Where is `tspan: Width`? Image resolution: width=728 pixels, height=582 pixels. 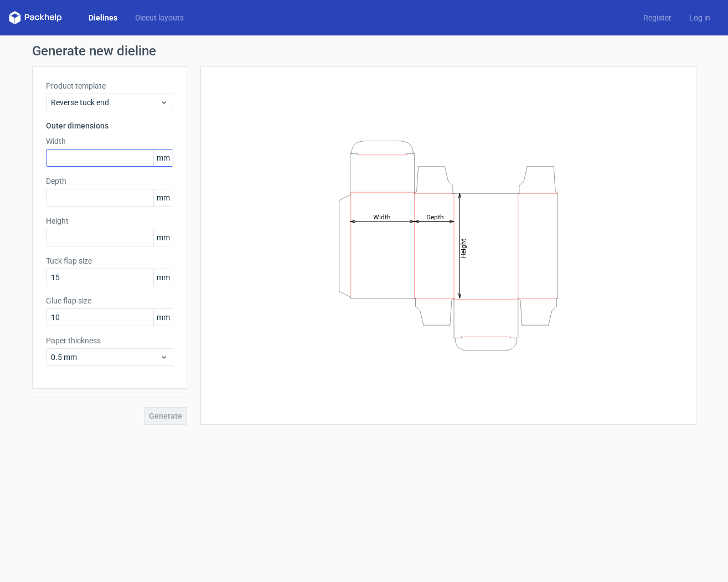
tspan: Width is located at coordinates (382, 217).